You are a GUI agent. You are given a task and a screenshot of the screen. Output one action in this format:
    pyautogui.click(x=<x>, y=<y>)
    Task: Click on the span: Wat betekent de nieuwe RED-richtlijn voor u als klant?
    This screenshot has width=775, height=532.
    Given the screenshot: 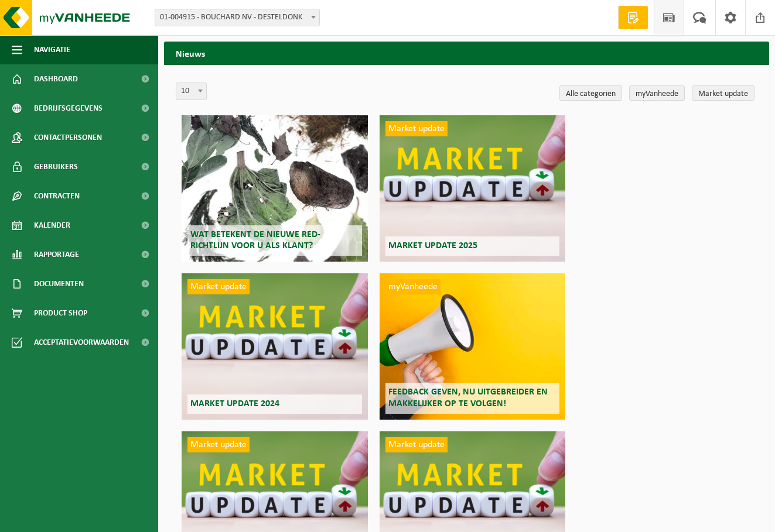 What is the action you would take?
    pyautogui.click(x=256, y=240)
    